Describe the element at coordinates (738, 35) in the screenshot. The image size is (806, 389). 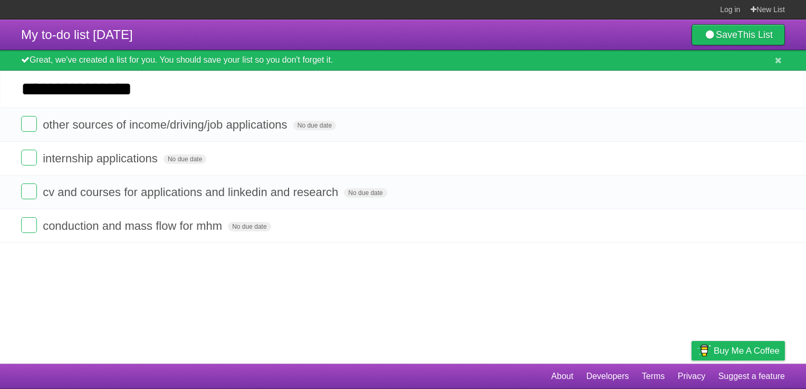
I see `a: SaveThis List` at that location.